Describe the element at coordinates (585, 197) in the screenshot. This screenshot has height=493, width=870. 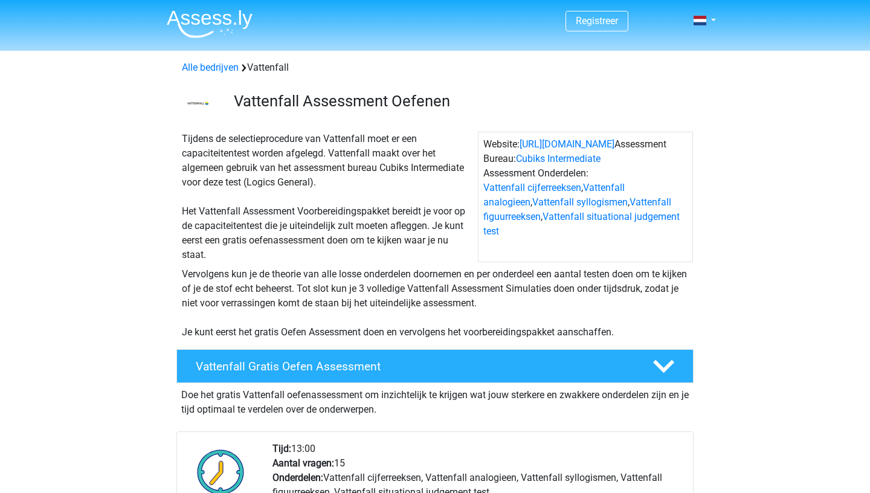
I see `div: Website: Assessment Bureau: Assessment Onderdelen: , , , ,` at that location.